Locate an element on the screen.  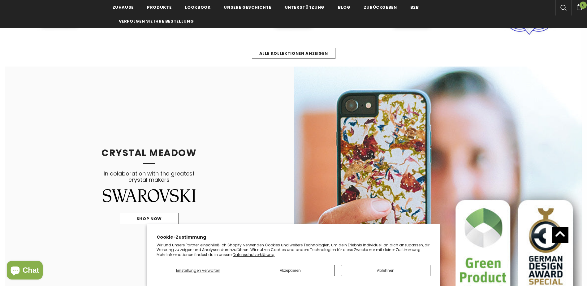
span: Blog is located at coordinates (344, 7).